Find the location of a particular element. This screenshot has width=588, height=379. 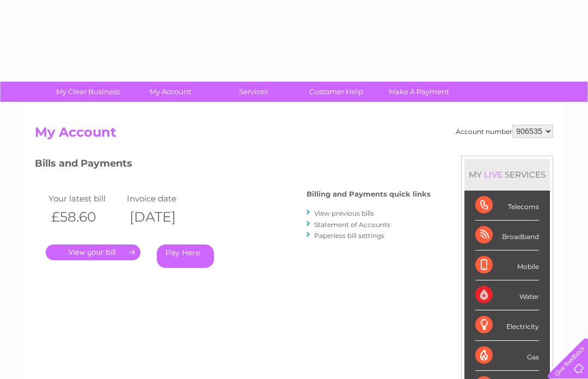

a: My Account is located at coordinates (171, 91).